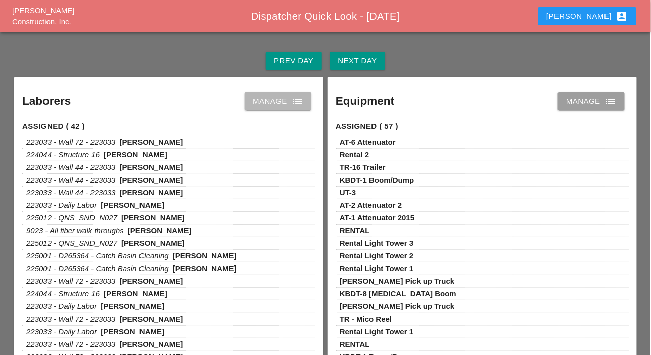 The width and height of the screenshot is (651, 355). Describe the element at coordinates (377, 179) in the screenshot. I see `span: KBDT-1 Boom/Dump` at that location.